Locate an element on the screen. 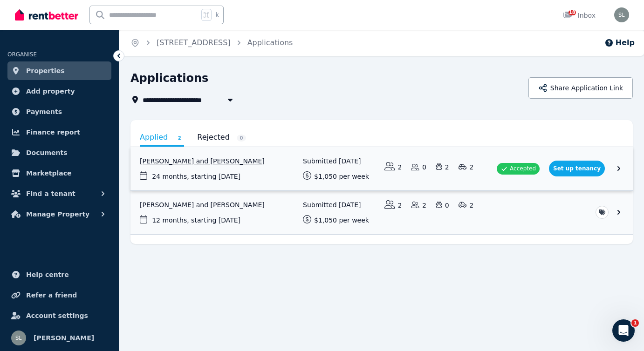  a: Payments is located at coordinates (59, 112).